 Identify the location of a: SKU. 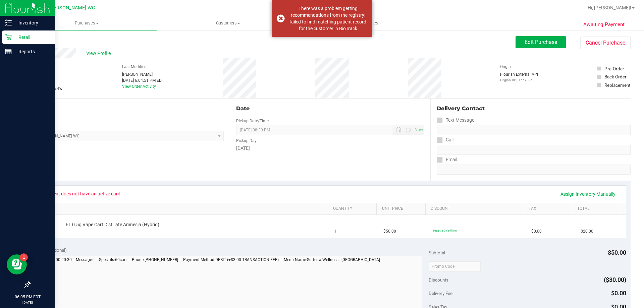
(182, 209).